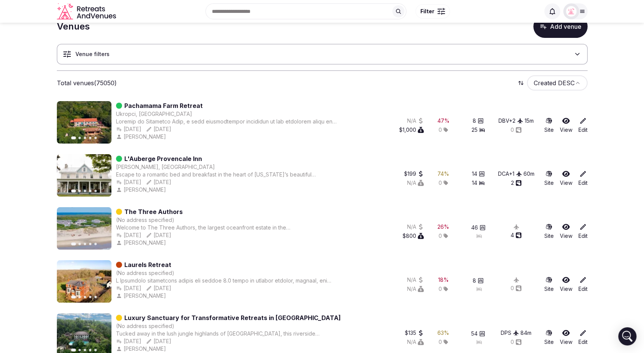 The width and height of the screenshot is (644, 353). I want to click on button: 14, so click(478, 174).